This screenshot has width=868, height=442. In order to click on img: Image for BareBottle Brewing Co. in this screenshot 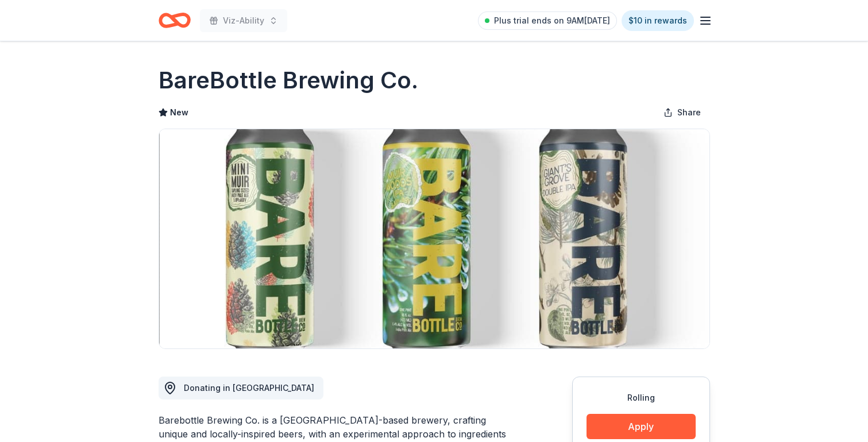, I will do `click(434, 239)`.